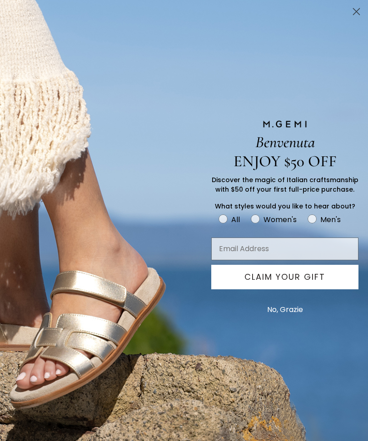 The height and width of the screenshot is (441, 368). I want to click on input: Email Address, so click(285, 249).